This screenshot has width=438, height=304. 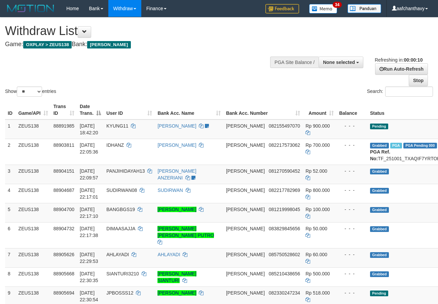 I want to click on td: 8, so click(x=10, y=277).